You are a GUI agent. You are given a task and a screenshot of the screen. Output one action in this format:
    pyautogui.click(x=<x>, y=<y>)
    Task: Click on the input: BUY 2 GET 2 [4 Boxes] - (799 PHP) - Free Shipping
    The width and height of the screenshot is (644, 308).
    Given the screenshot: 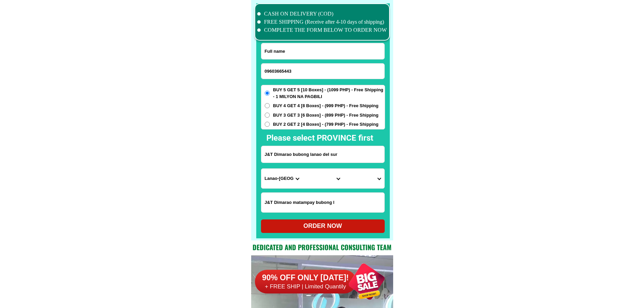 What is the action you would take?
    pyautogui.click(x=267, y=124)
    